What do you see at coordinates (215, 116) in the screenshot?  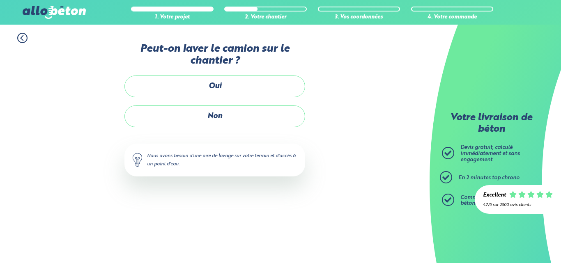 I see `label: Non` at bounding box center [215, 116].